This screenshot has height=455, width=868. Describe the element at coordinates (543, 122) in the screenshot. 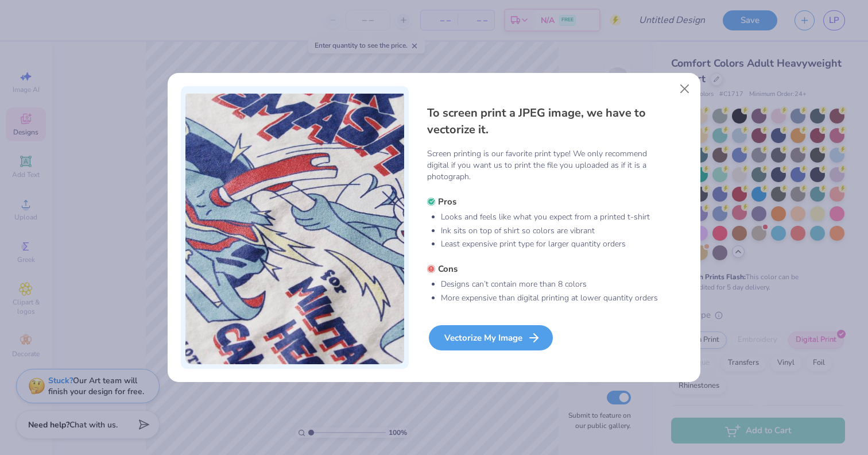

I see `h4: To screen print a JPEG image, we have to vectorize it.` at that location.